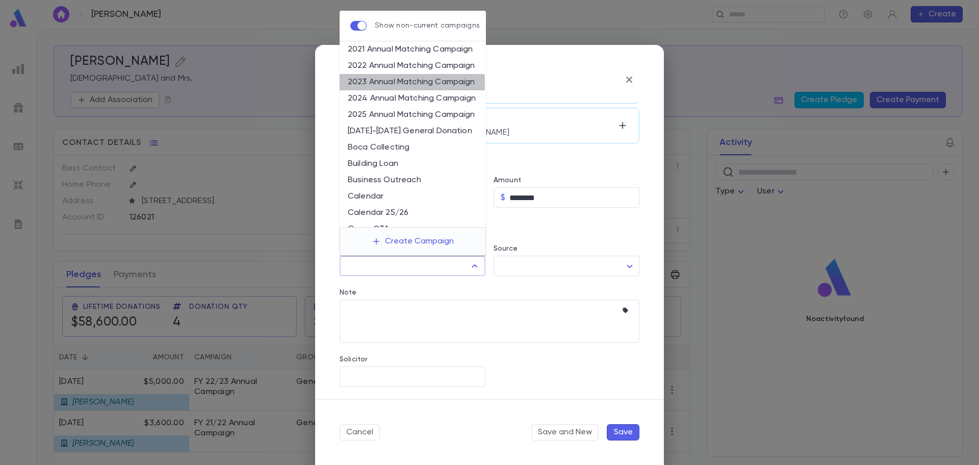 The height and width of the screenshot is (465, 979). Describe the element at coordinates (508, 180) in the screenshot. I see `label: Amount` at that location.